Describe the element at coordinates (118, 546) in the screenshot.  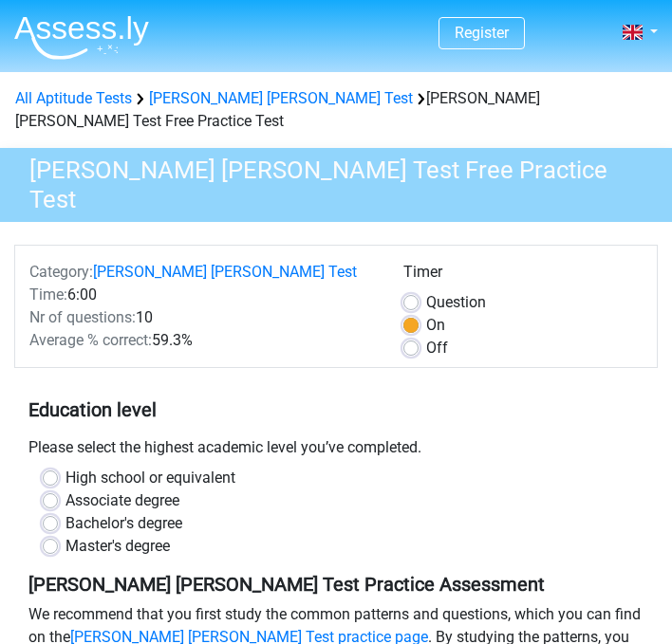
I see `label: Master's degree` at that location.